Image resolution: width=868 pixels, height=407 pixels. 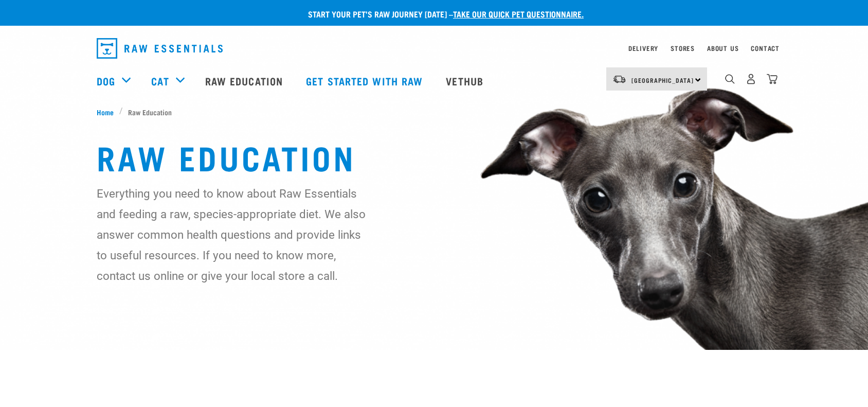 What do you see at coordinates (106, 81) in the screenshot?
I see `a: Dog` at bounding box center [106, 81].